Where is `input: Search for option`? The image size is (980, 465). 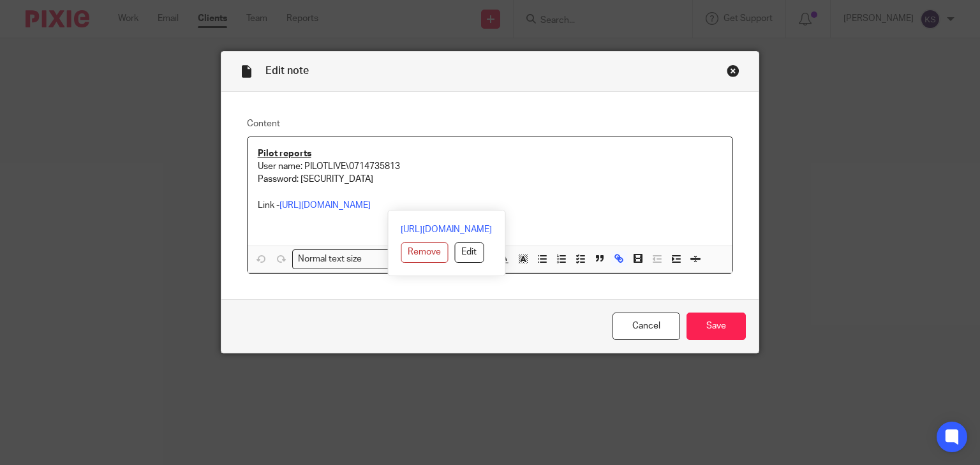 input: Search for option is located at coordinates (389, 259).